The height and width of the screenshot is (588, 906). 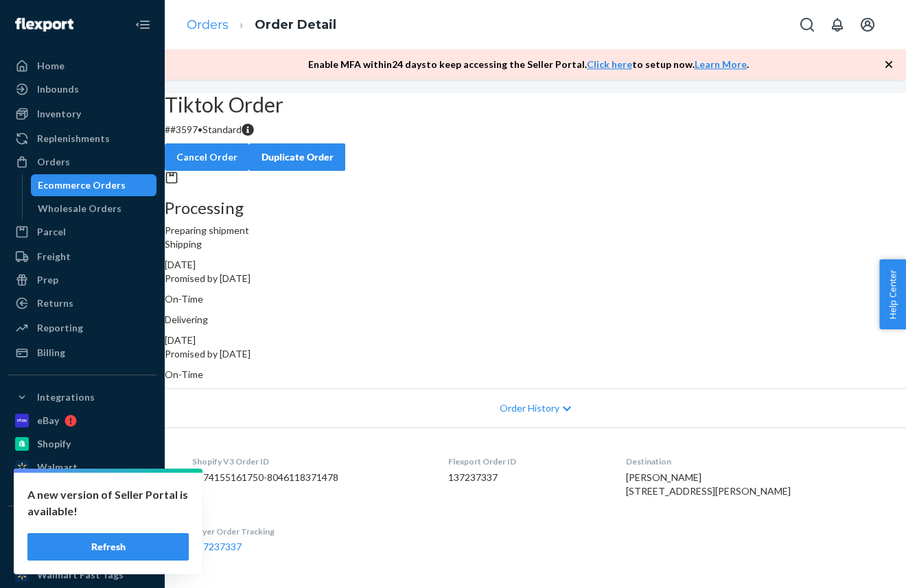 What do you see at coordinates (536, 244) in the screenshot?
I see `p: Shipping` at bounding box center [536, 244].